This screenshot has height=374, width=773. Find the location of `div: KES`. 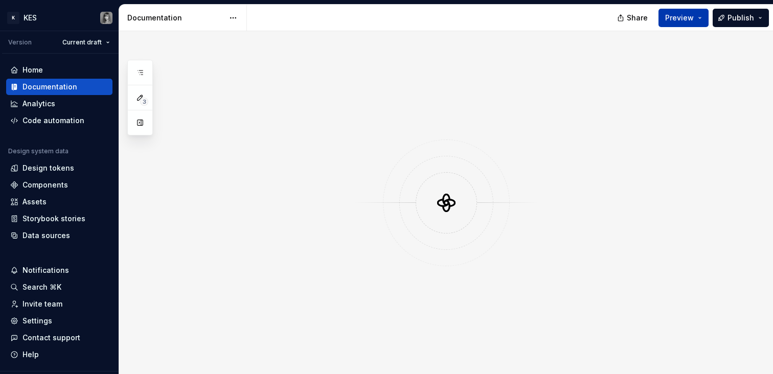

div: KES is located at coordinates (30, 18).